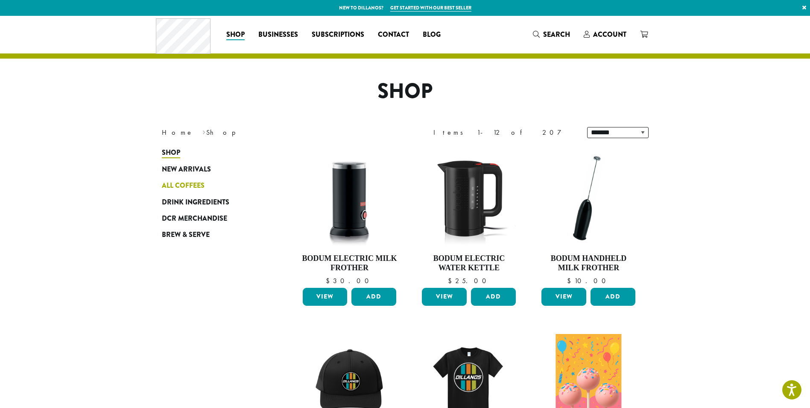 This screenshot has height=408, width=810. I want to click on h1: Shop, so click(405, 91).